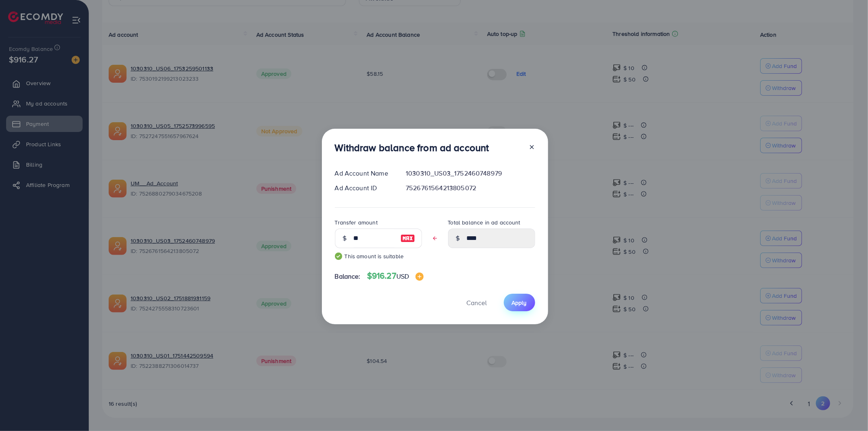 This screenshot has height=431, width=868. Describe the element at coordinates (484, 222) in the screenshot. I see `label: Total balance in ad account` at that location.